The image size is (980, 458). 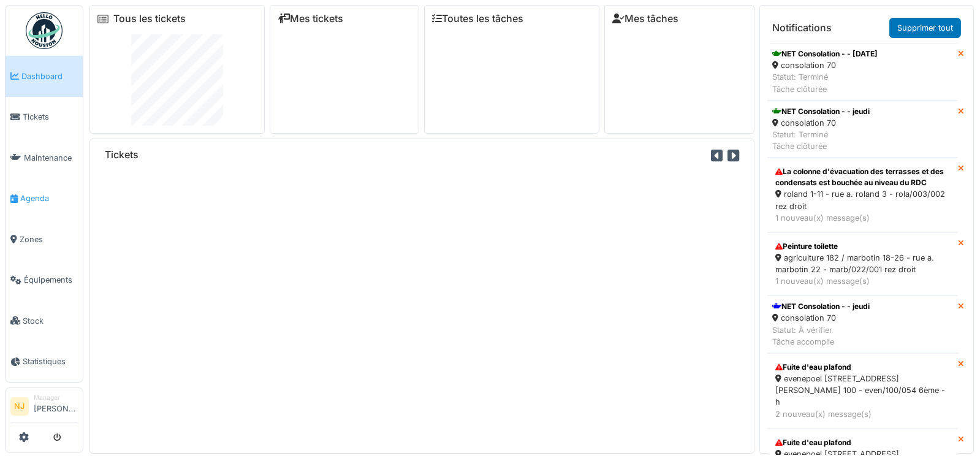 What do you see at coordinates (50, 321) in the screenshot?
I see `span: Stock` at bounding box center [50, 321].